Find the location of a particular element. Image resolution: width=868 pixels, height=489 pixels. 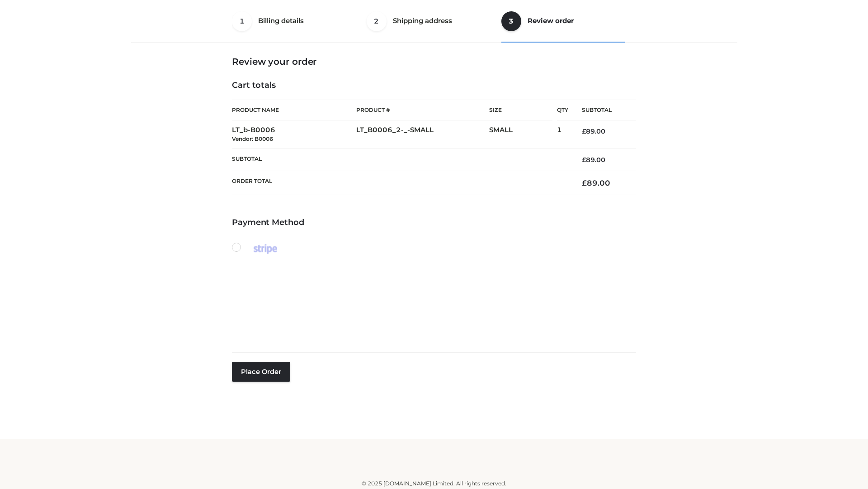

td: LT_B0006_2-_-SMALL is located at coordinates (423, 135).